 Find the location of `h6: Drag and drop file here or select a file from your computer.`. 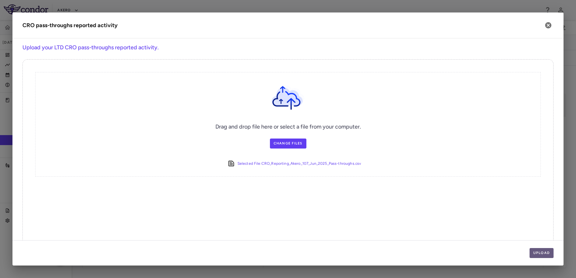

h6: Drag and drop file here or select a file from your computer. is located at coordinates (288, 127).